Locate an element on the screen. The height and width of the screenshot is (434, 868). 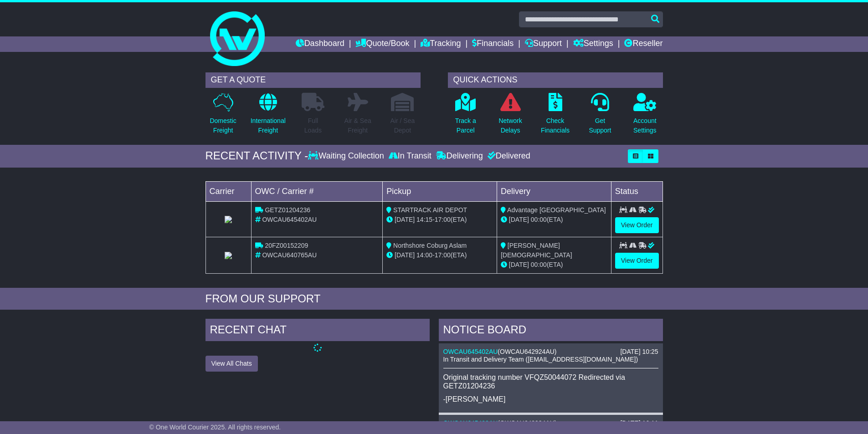
a: Financials is located at coordinates (492, 44).